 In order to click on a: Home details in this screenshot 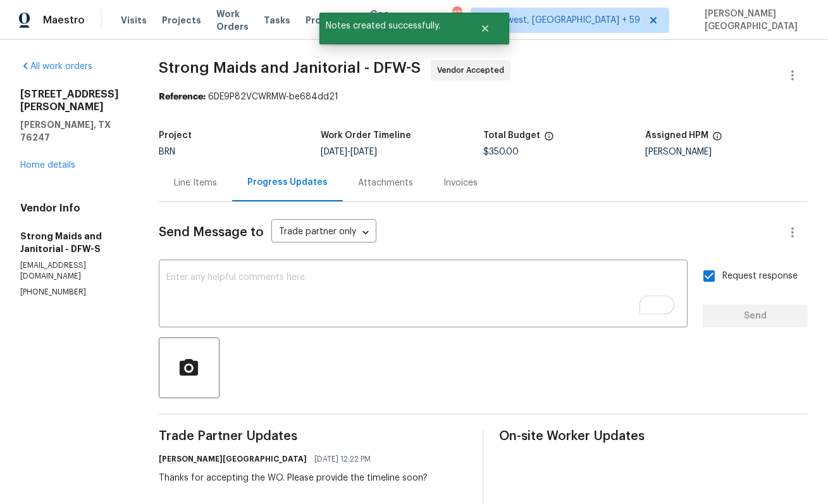, I will do `click(47, 165)`.